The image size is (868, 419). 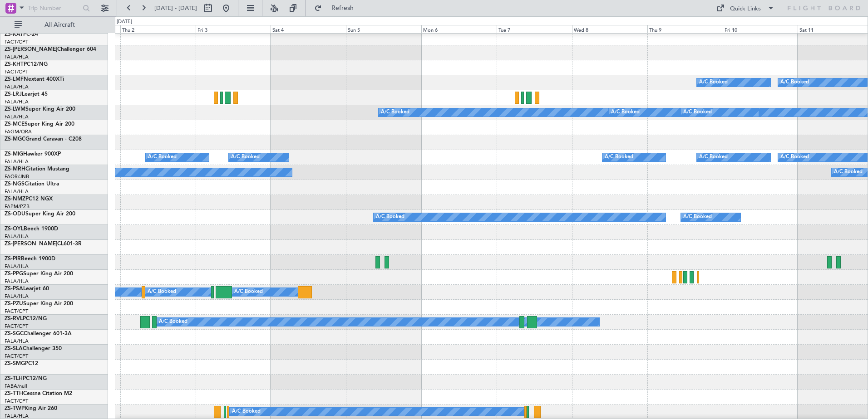 What do you see at coordinates (29, 199) in the screenshot?
I see `a: ZS-NMZPC12 NGX` at bounding box center [29, 199].